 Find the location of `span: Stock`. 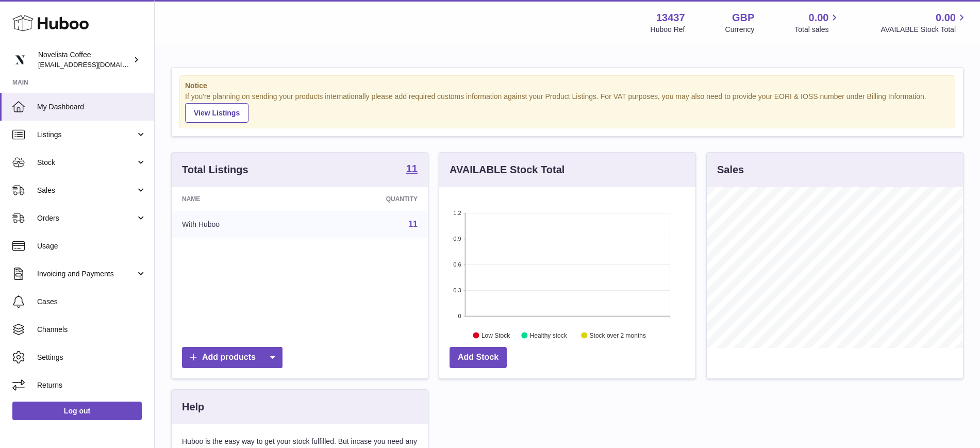

span: Stock is located at coordinates (86, 162).